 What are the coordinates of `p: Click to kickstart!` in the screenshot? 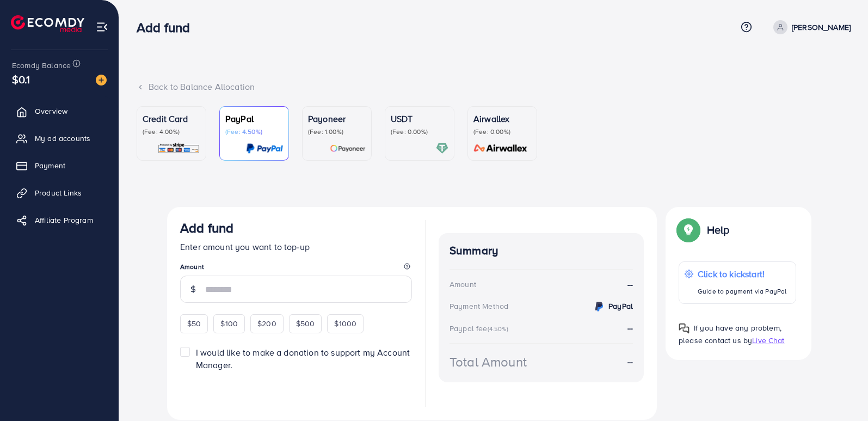 It's located at (742, 274).